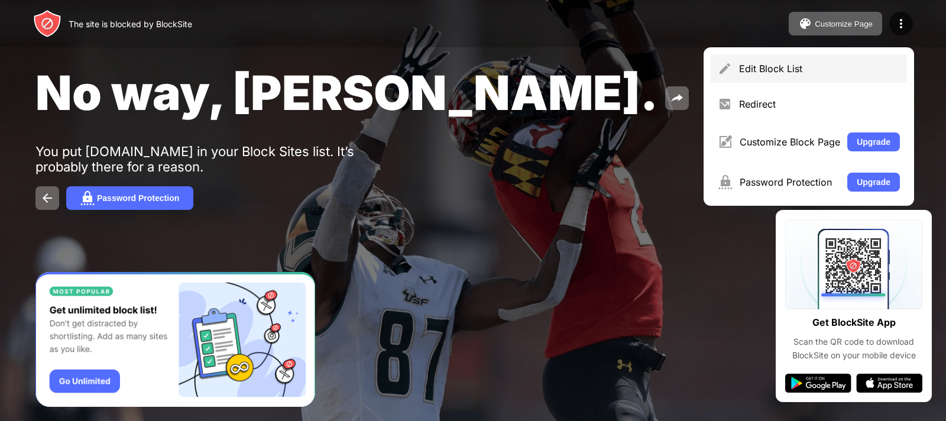 The image size is (946, 421). I want to click on img: pallet.svg, so click(806, 24).